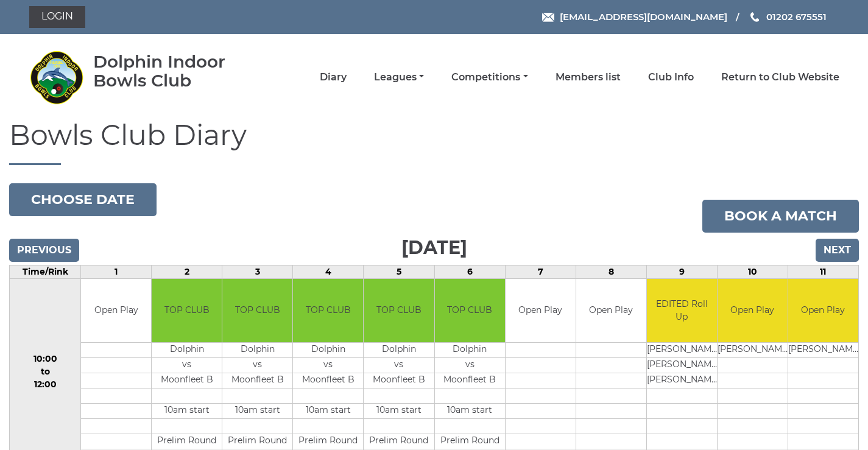 This screenshot has width=868, height=450. Describe the element at coordinates (328, 271) in the screenshot. I see `td: 4` at that location.